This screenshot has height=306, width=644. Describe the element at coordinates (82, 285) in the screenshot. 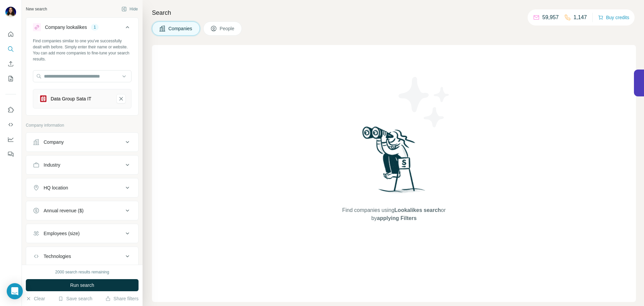

I see `span: Run search` at that location.